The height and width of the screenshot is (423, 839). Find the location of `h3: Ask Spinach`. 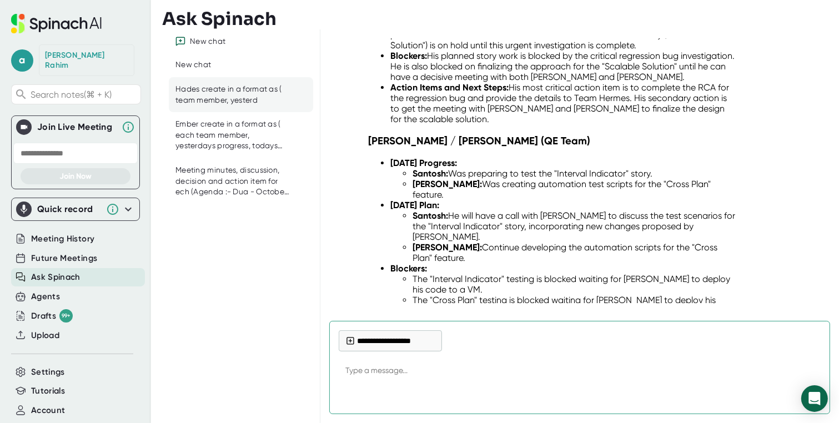

h3: Ask Spinach is located at coordinates (219, 19).